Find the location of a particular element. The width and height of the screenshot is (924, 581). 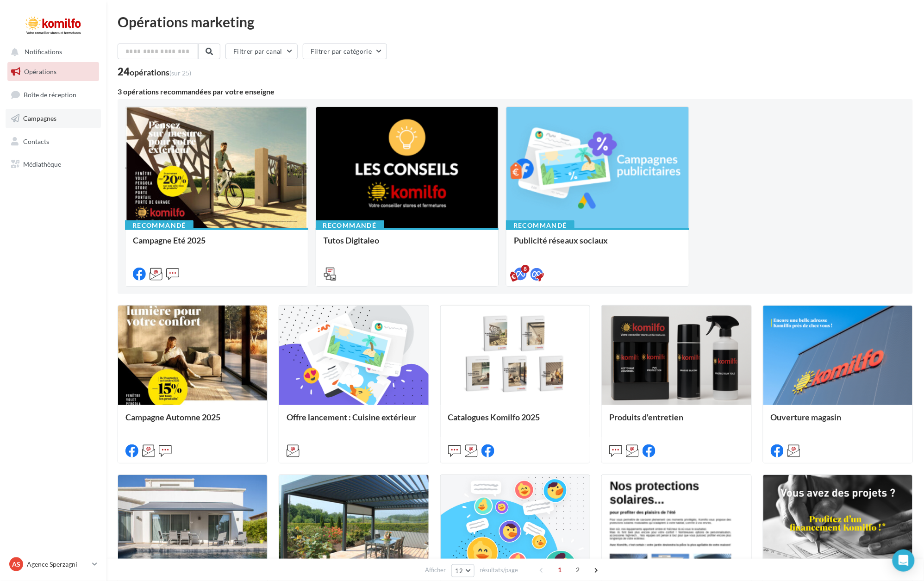

span: résultats/page is located at coordinates (498, 570).